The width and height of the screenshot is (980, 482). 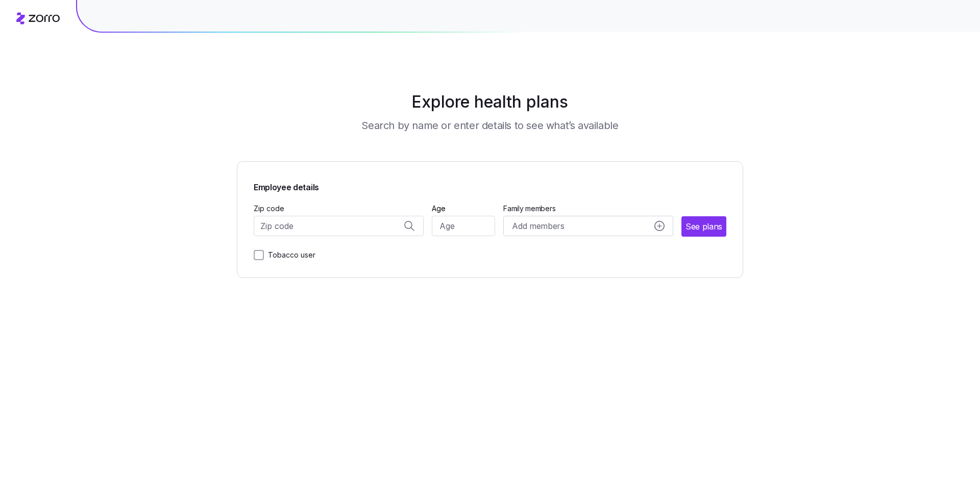 I want to click on h1: Explore health plans, so click(x=490, y=102).